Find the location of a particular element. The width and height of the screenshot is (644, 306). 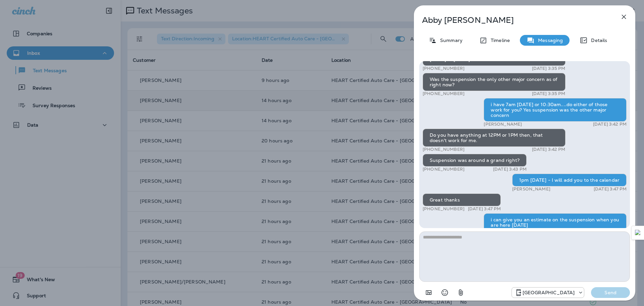

p: Details is located at coordinates (597, 40).